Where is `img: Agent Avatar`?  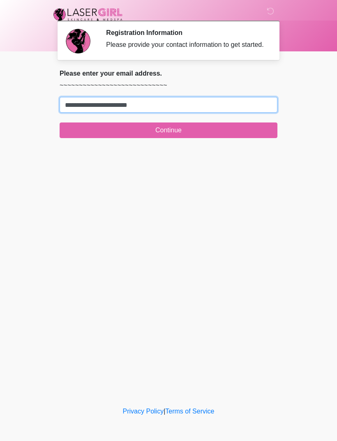
img: Agent Avatar is located at coordinates (78, 41).